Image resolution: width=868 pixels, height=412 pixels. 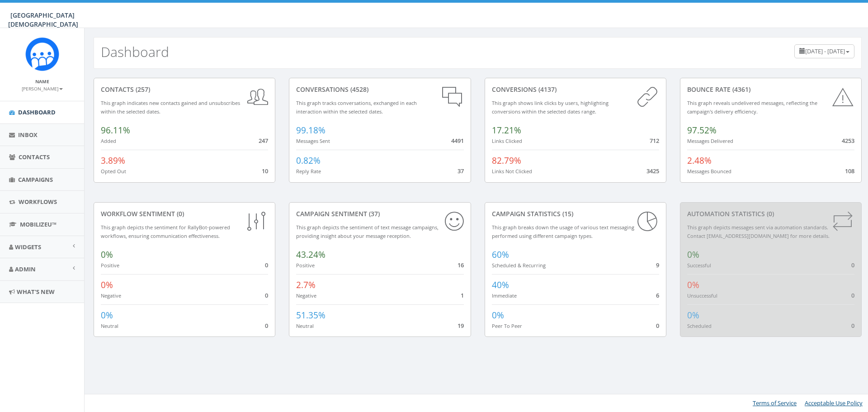 What do you see at coordinates (36, 112) in the screenshot?
I see `span: Dashboard` at bounding box center [36, 112].